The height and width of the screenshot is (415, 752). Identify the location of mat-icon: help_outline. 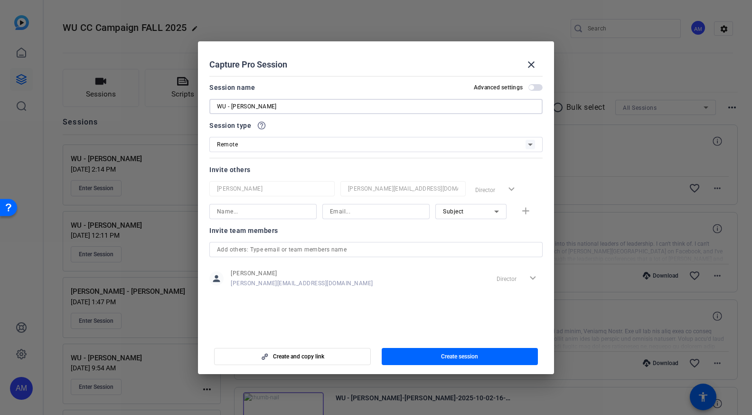
(262, 125).